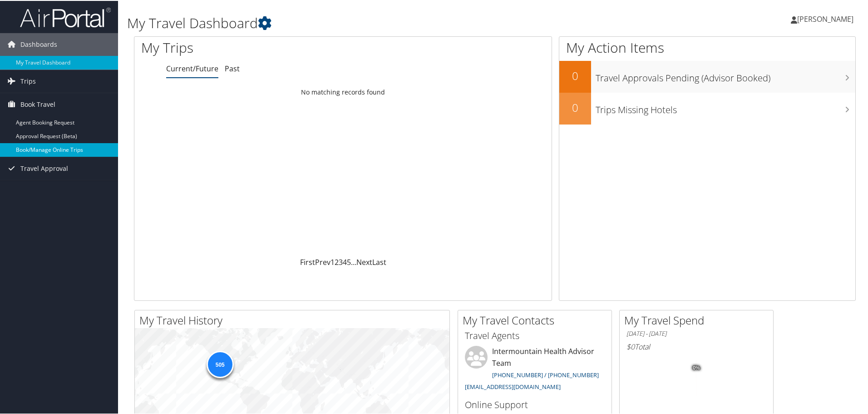 The width and height of the screenshot is (868, 414). Describe the element at coordinates (44, 168) in the screenshot. I see `span: Travel Approval` at that location.